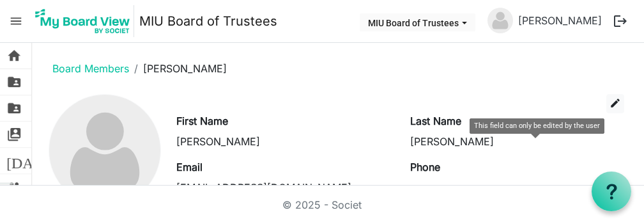  I want to click on span: people, so click(14, 187).